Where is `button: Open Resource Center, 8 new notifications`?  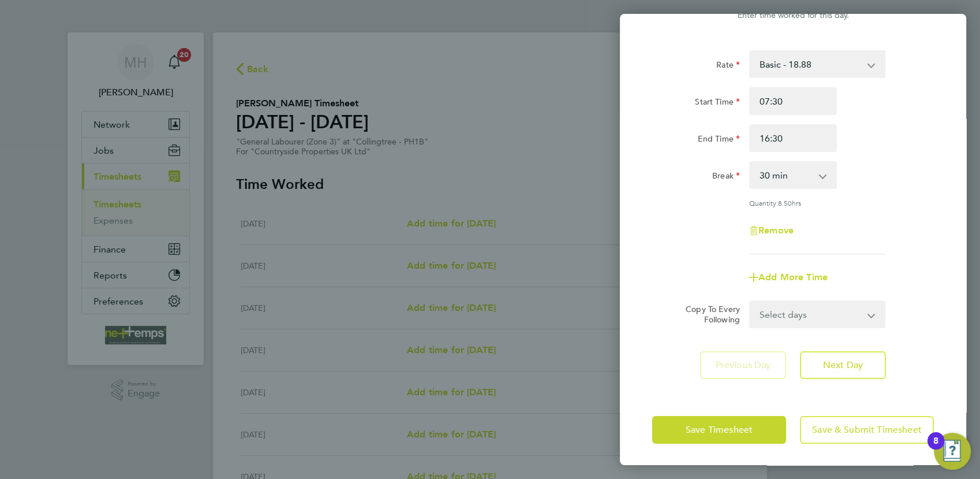
button: Open Resource Center, 8 new notifications is located at coordinates (953, 451).